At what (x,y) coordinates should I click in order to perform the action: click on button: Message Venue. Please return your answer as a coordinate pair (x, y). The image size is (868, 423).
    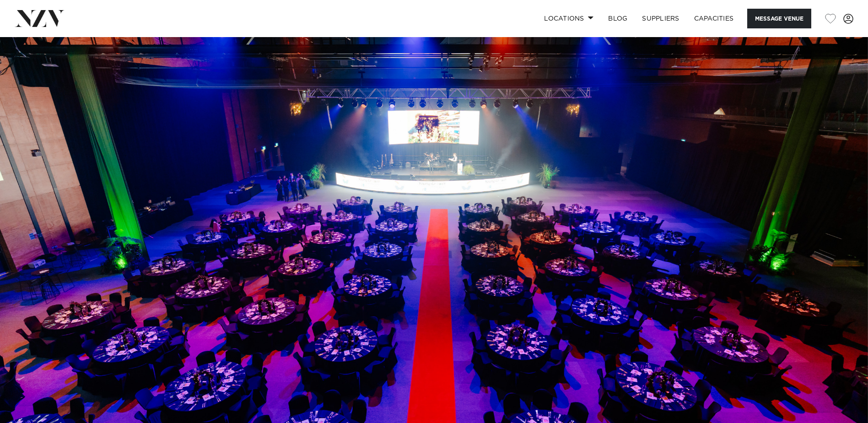
    Looking at the image, I should click on (779, 18).